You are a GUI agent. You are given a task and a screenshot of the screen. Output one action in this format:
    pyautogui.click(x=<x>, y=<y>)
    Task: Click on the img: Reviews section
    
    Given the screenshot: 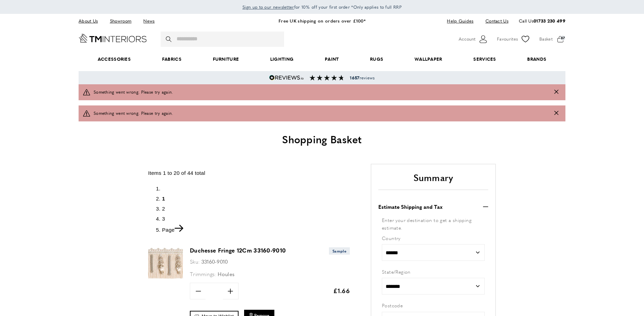 What is the action you would take?
    pyautogui.click(x=327, y=78)
    